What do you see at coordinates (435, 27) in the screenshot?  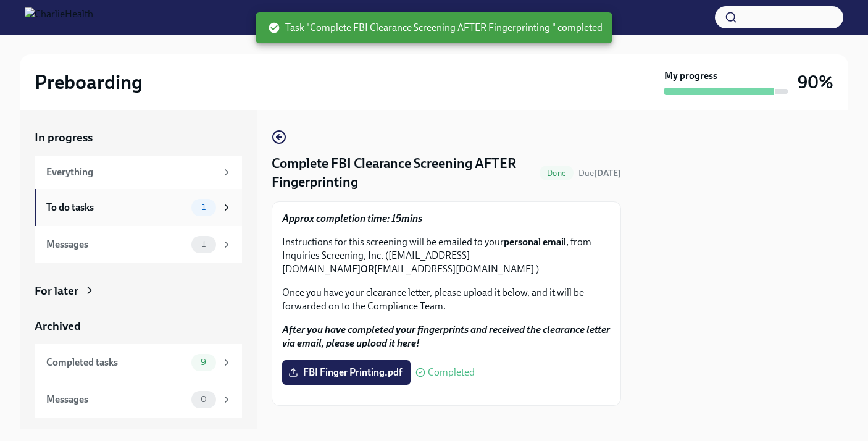 I see `span: Task "Complete FBI Clearance Screening AFTER Fingerprinting " completed` at bounding box center [435, 27].